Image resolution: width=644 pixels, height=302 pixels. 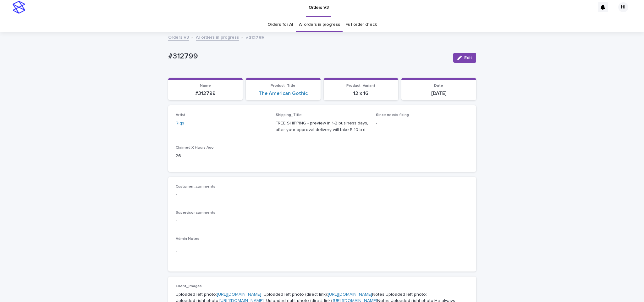 What do you see at coordinates (392, 115) in the screenshot?
I see `span: Since needs fixing` at bounding box center [392, 115].